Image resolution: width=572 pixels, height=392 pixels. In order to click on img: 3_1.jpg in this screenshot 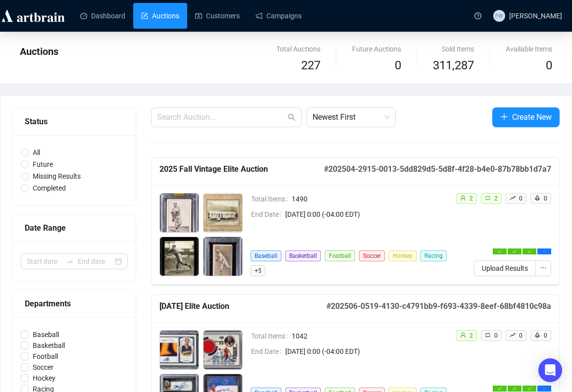, I will do `click(179, 256)`.